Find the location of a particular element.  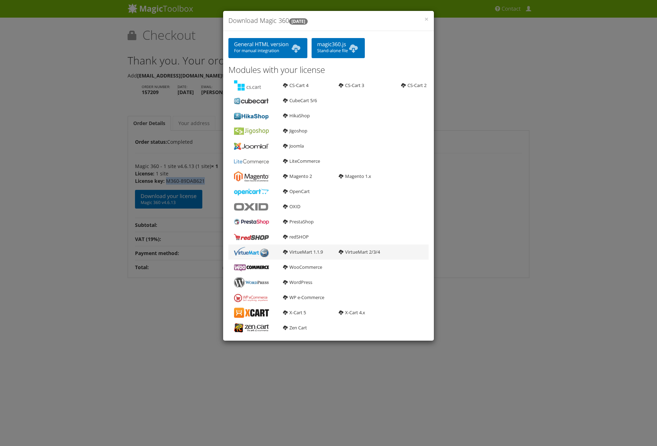

a: WooCommerce is located at coordinates (303, 267).